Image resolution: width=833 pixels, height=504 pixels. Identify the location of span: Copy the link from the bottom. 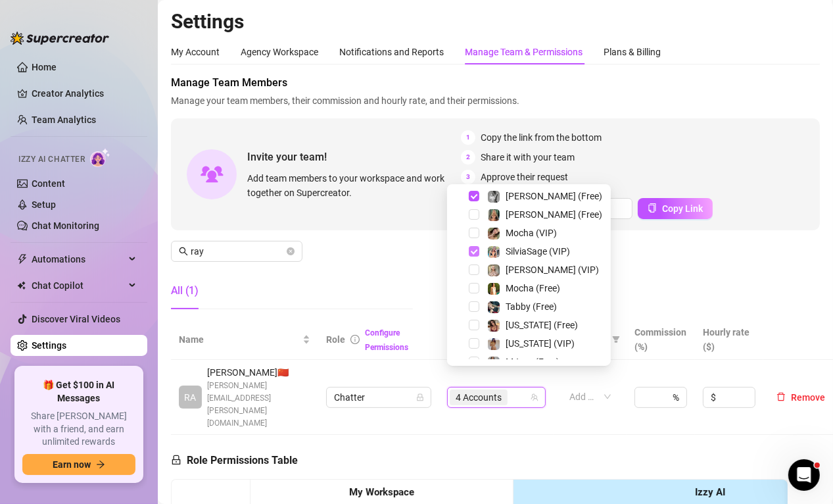
(542, 137).